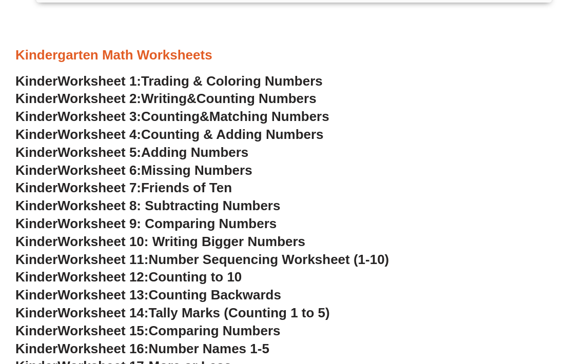  Describe the element at coordinates (197, 170) in the screenshot. I see `span: Missing Numbers` at that location.